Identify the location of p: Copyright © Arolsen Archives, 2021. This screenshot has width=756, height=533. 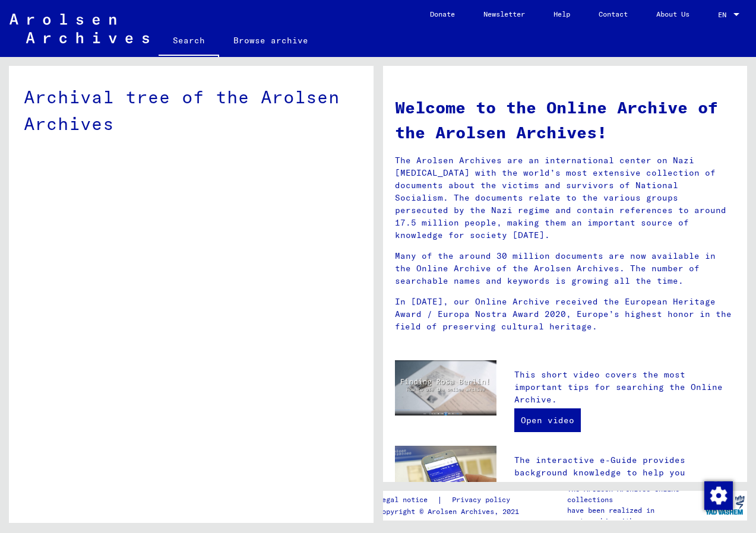
(451, 512).